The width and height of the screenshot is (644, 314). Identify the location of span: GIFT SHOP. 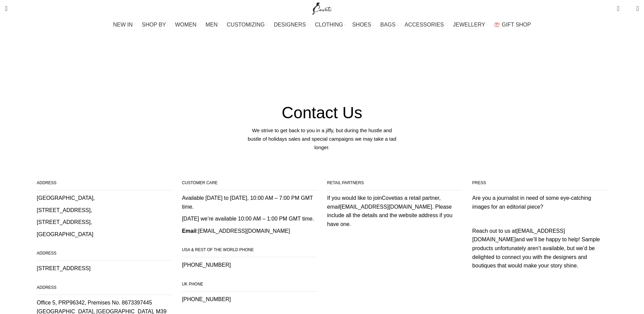
(516, 24).